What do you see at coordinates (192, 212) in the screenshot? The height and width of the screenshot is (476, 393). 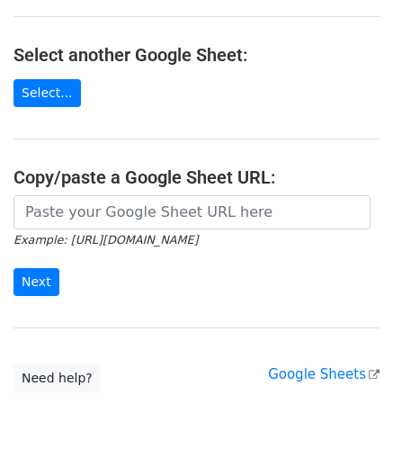 I see `input: Paste your Google Sheet URL here` at bounding box center [192, 212].